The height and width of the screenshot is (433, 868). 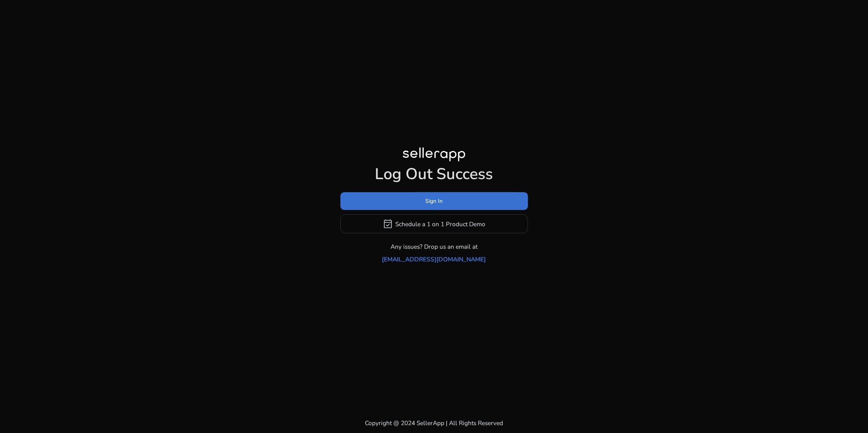 What do you see at coordinates (434, 174) in the screenshot?
I see `h1: Log Out Success` at bounding box center [434, 174].